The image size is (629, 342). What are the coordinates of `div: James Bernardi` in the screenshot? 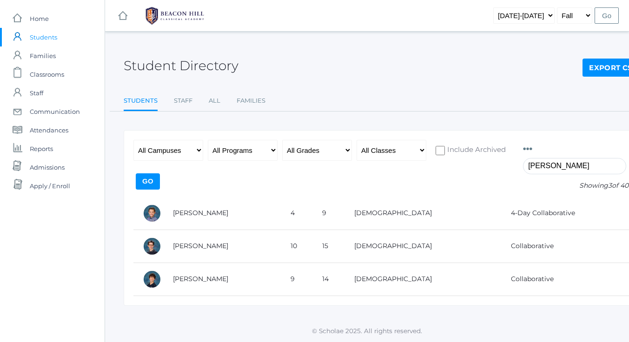 It's located at (152, 213).